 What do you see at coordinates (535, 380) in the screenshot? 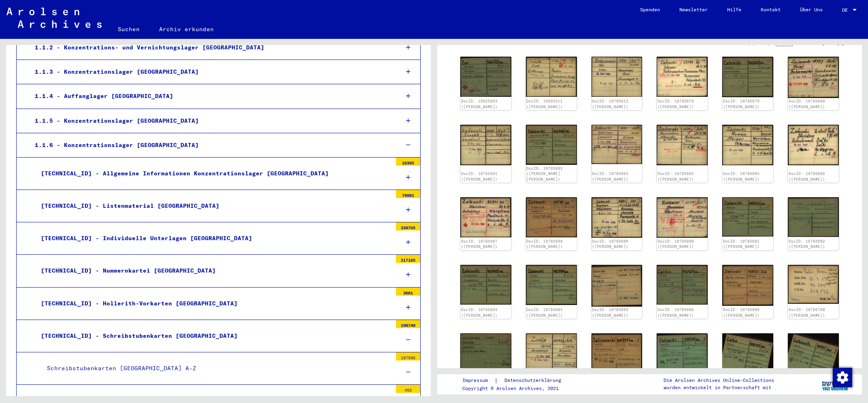
I see `a: Datenschutzerklärung` at bounding box center [535, 380].